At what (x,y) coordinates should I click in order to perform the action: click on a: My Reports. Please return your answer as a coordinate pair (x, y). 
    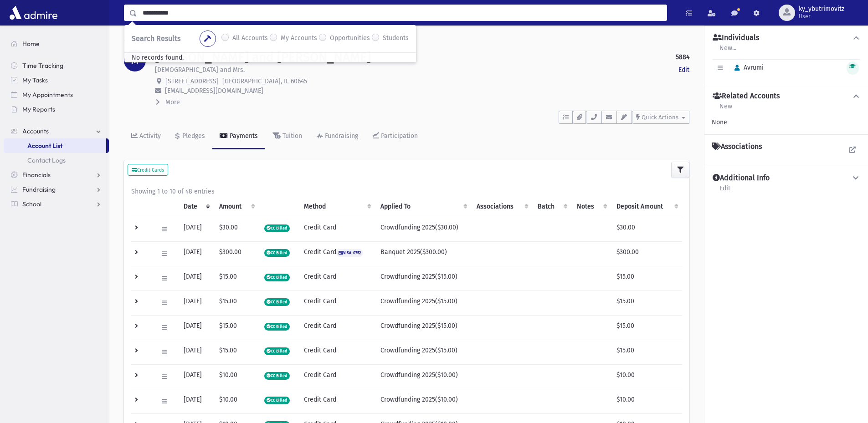
    Looking at the image, I should click on (56, 109).